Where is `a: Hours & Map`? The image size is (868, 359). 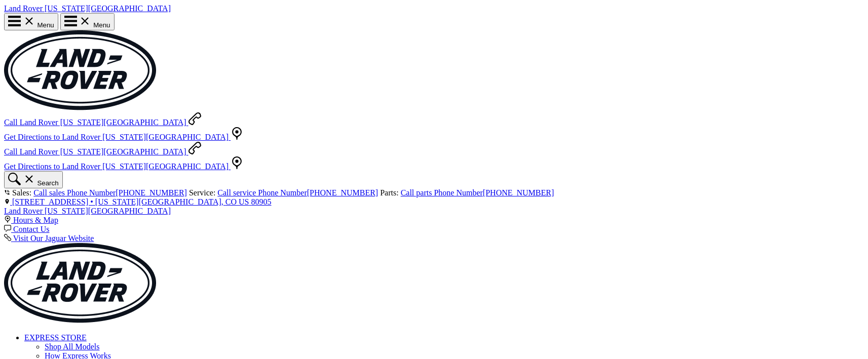
a: Hours & Map is located at coordinates (31, 220).